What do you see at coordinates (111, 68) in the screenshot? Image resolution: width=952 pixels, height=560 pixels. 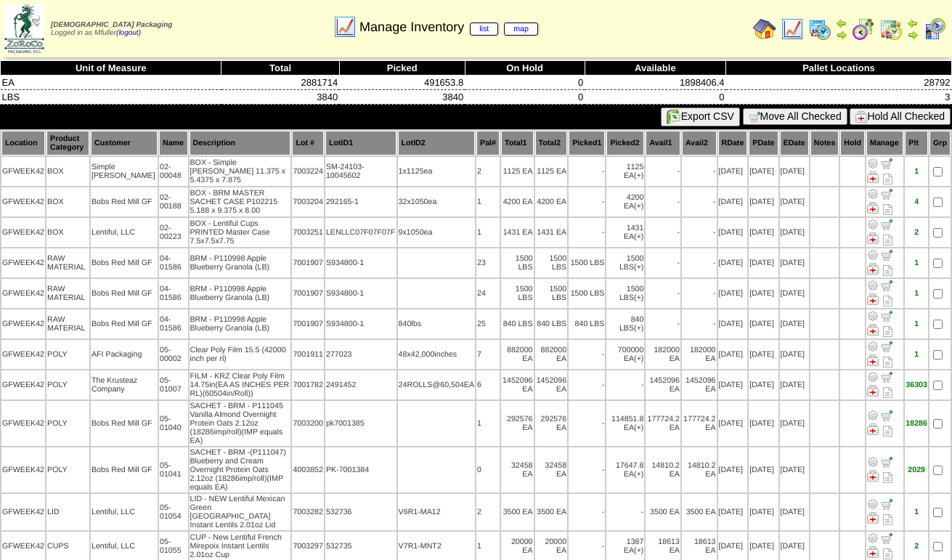 I see `th: Unit of Measure` at bounding box center [111, 68].